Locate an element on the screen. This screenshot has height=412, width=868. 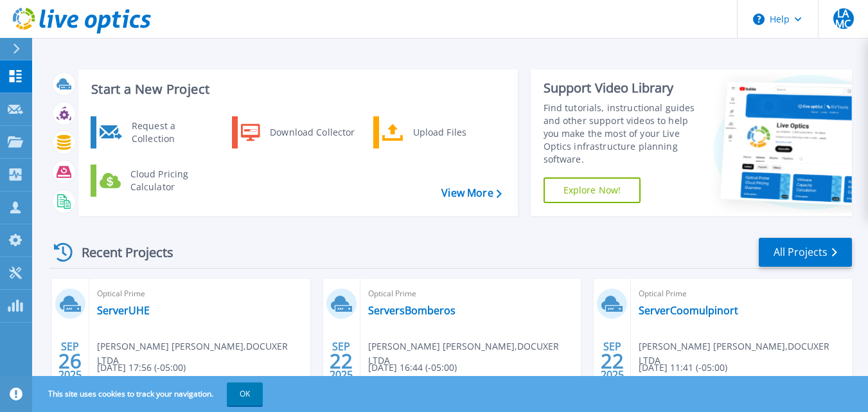
a: ServerUHE is located at coordinates (123, 310).